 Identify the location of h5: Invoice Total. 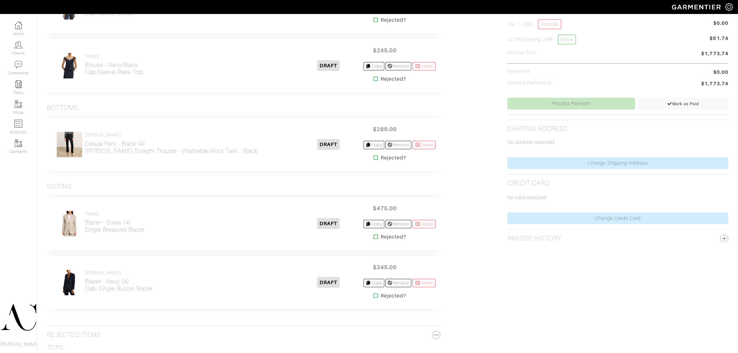
(522, 53).